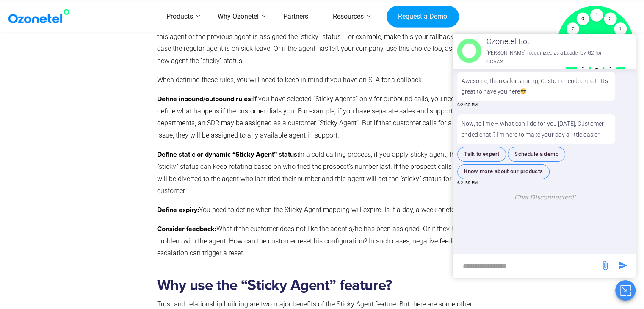  I want to click on button: Know more about our products, so click(503, 172).